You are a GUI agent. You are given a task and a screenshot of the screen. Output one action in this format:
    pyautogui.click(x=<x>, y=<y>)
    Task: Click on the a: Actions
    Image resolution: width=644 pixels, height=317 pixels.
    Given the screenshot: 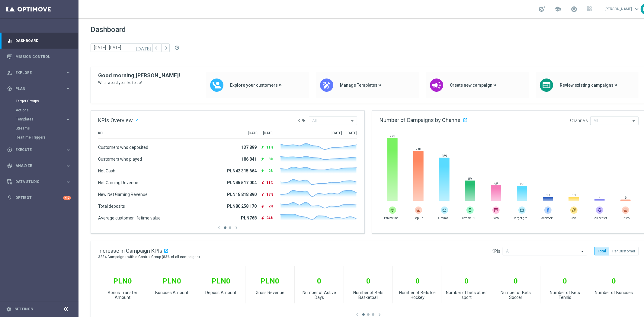 What is the action you would take?
    pyautogui.click(x=39, y=110)
    